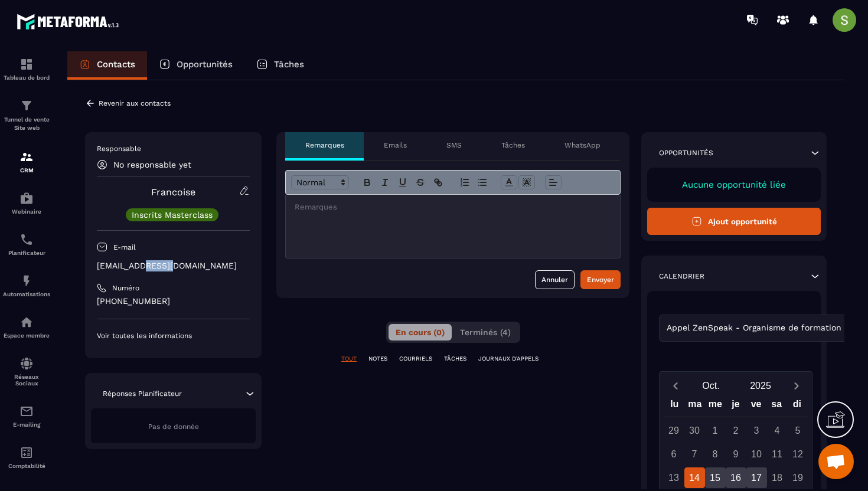  I want to click on div: 29, so click(674, 430).